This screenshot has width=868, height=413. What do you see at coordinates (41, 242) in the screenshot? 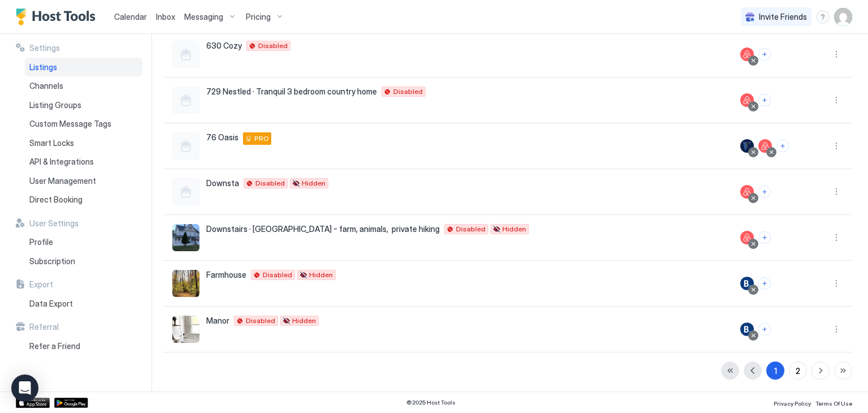
I see `span: Profile` at bounding box center [41, 242].